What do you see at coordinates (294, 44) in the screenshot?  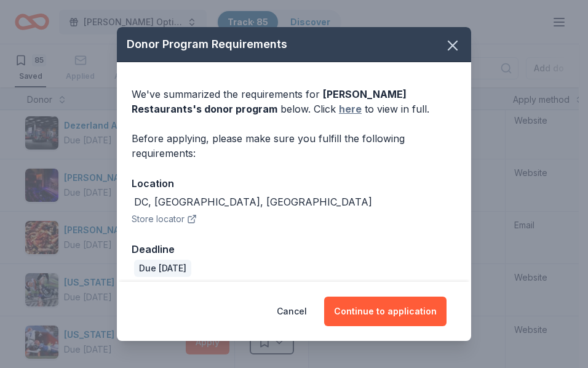 I see `div: Donor Program Requirements` at bounding box center [294, 44].